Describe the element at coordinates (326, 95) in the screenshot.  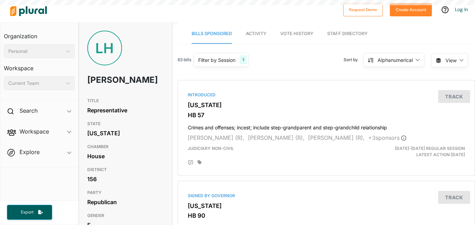
I see `div: Introduced` at that location.